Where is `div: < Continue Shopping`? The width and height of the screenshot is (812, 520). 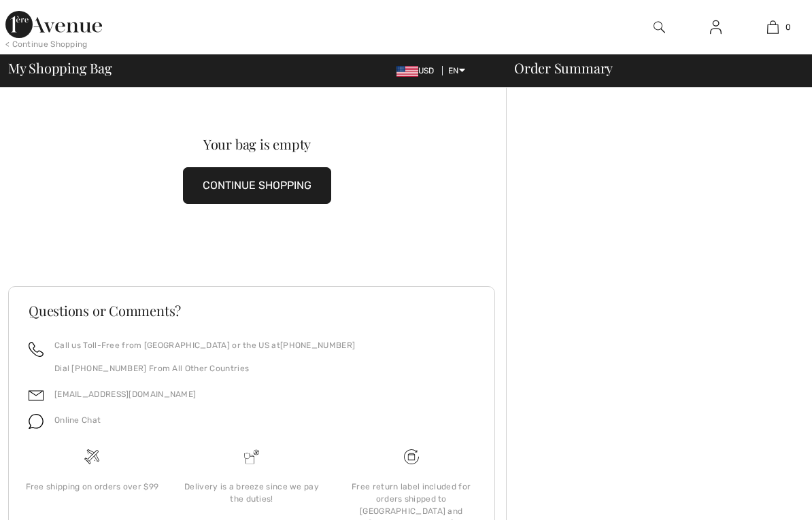
div: < Continue Shopping is located at coordinates (46, 44).